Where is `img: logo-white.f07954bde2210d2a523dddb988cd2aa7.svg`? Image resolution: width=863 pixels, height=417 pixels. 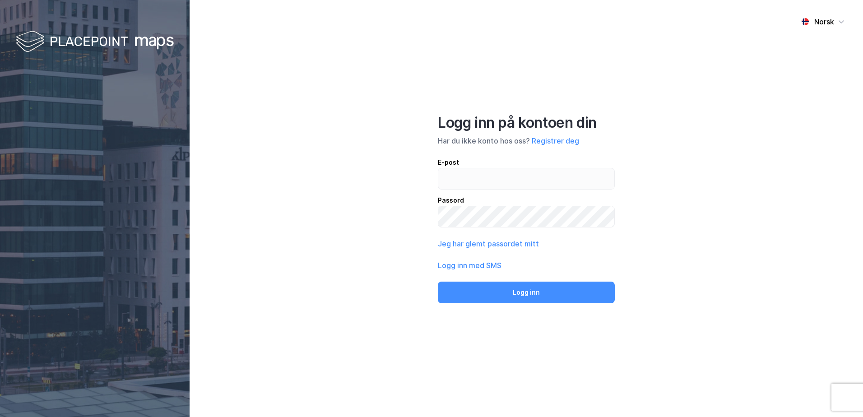 img: logo-white.f07954bde2210d2a523dddb988cd2aa7.svg is located at coordinates (95, 42).